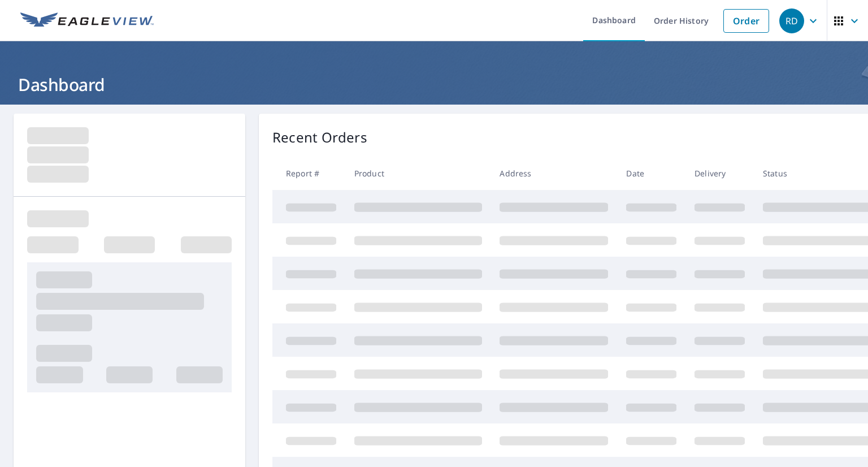  I want to click on th: Report #, so click(309, 173).